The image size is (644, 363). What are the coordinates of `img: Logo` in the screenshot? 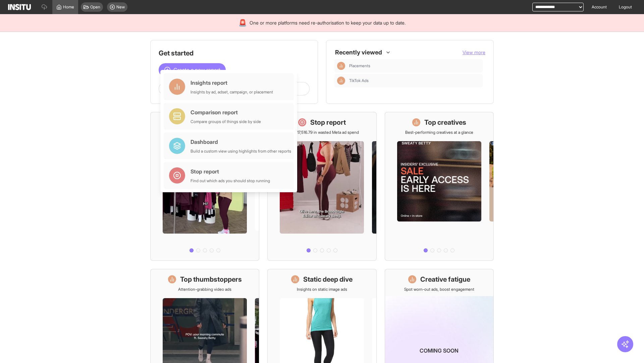 It's located at (19, 7).